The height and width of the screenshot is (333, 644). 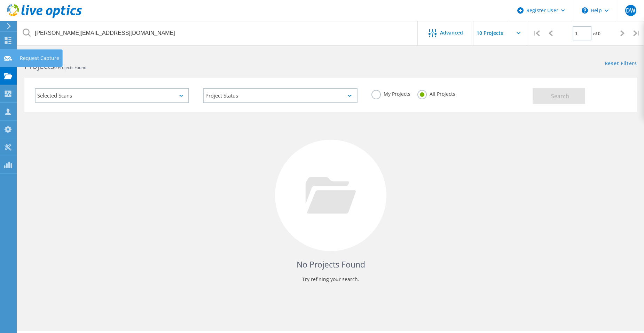 What do you see at coordinates (112, 95) in the screenshot?
I see `div: Selected Scans` at bounding box center [112, 95].